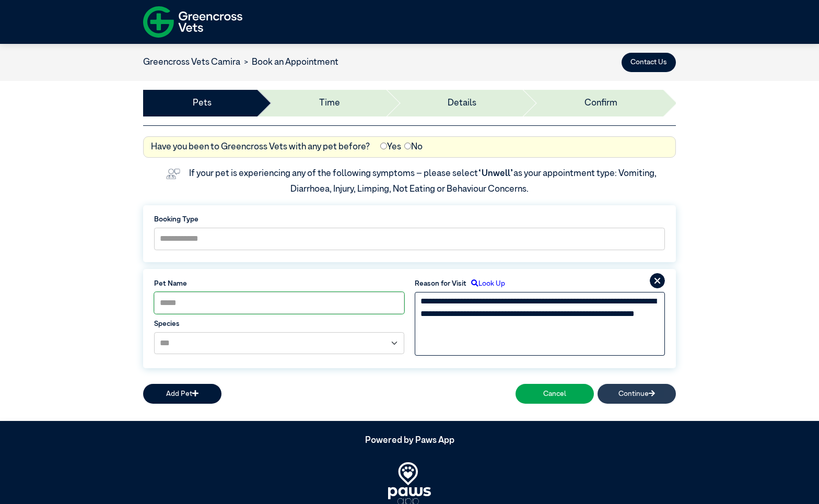 The height and width of the screenshot is (504, 819). What do you see at coordinates (413, 147) in the screenshot?
I see `label: No` at bounding box center [413, 147].